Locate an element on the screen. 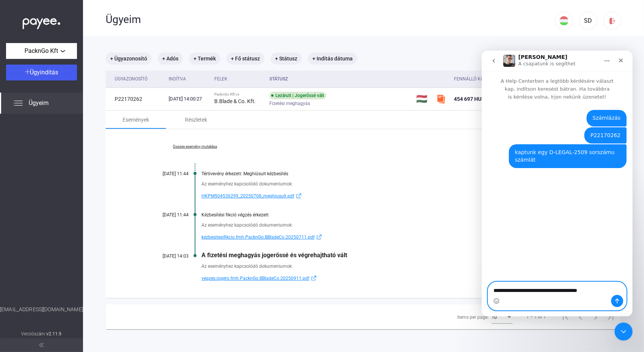 The image size is (644, 352). mat-chip: + Termék is located at coordinates (204, 59).